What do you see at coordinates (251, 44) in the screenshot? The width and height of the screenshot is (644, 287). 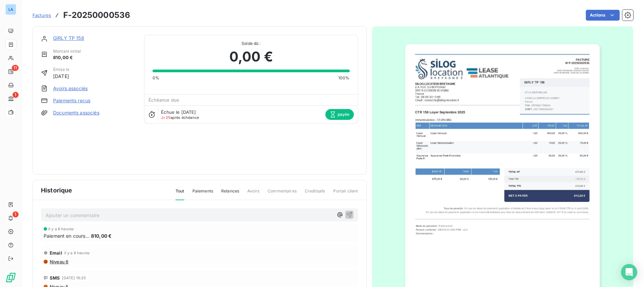 I see `span: Solde dû :` at bounding box center [251, 44].